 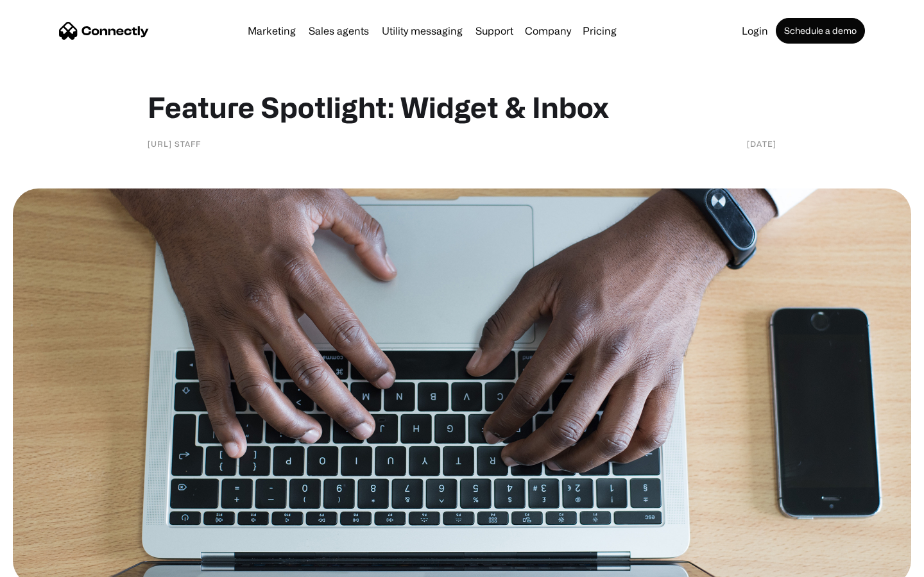 I want to click on a: Login, so click(x=755, y=31).